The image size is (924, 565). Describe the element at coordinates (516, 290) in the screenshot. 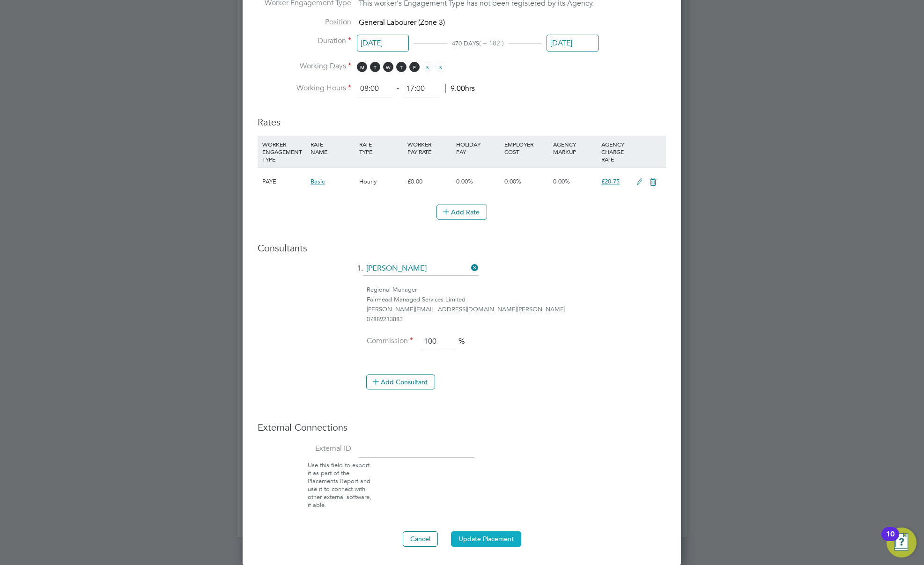

I see `div: Regional Manager` at that location.